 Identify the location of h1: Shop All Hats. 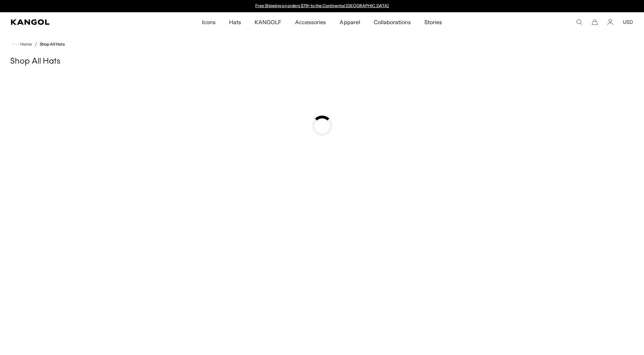
(322, 62).